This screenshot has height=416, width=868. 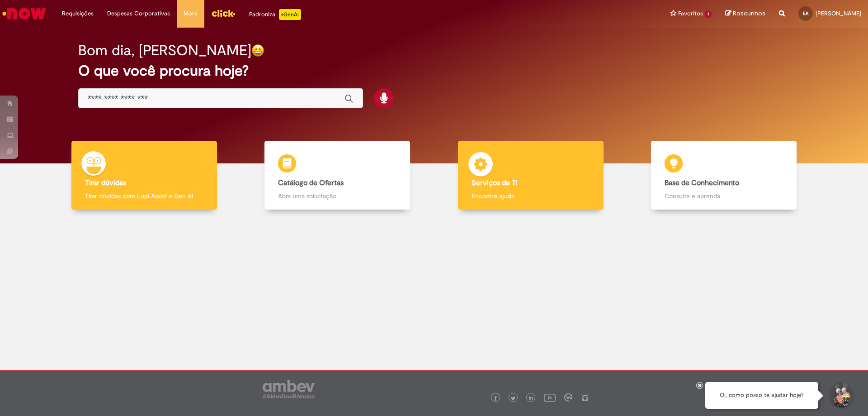 I want to click on img: logo_footer_naosei.png, so click(x=585, y=397).